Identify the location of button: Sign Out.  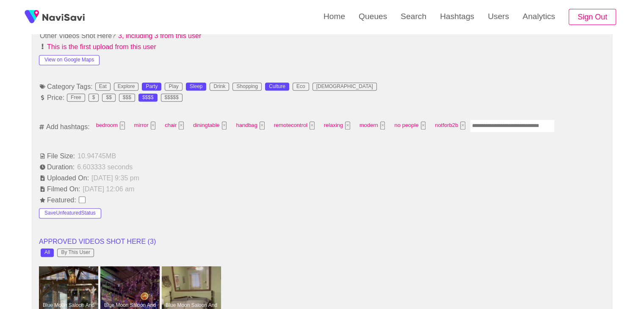
(592, 17).